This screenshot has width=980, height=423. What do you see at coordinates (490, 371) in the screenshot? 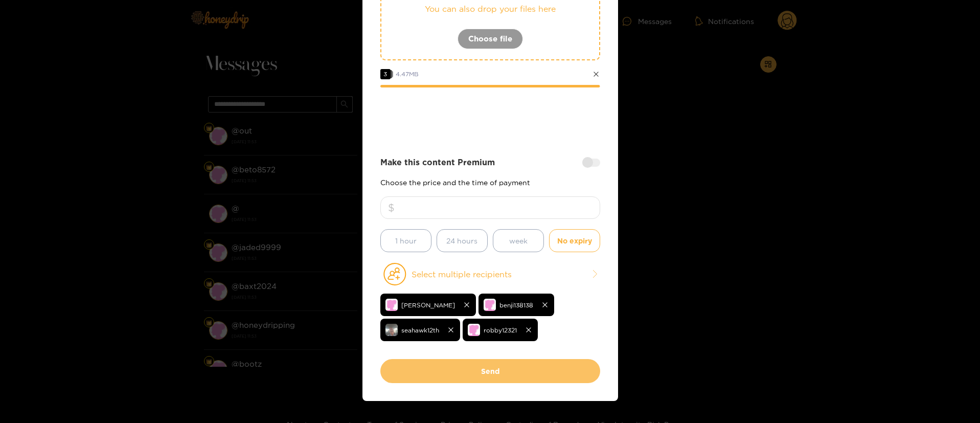
I see `button: Send` at bounding box center [490, 371].